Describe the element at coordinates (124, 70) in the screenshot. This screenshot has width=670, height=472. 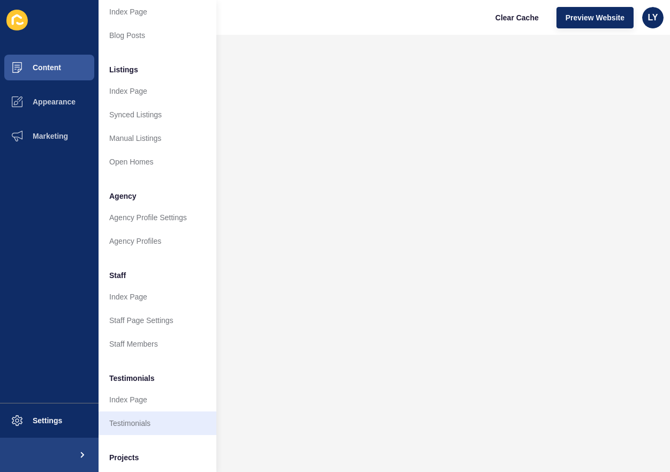
I see `span: Listings` at that location.